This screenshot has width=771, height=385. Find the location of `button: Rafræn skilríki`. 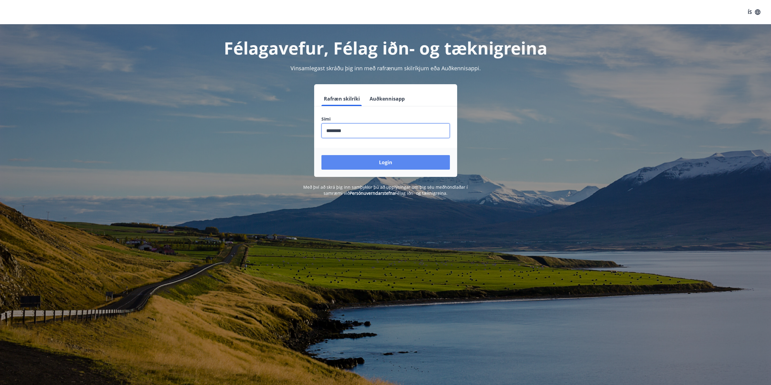

button: Rafræn skilríki is located at coordinates (342, 99).